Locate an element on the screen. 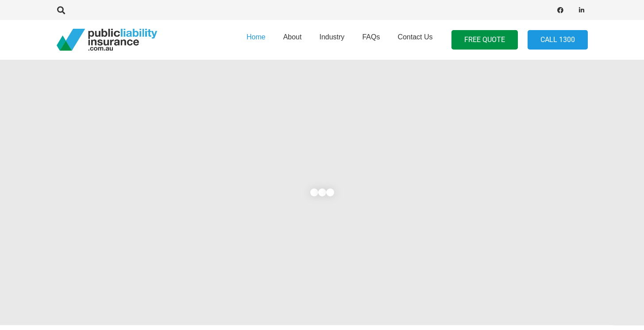  span: Contact Us is located at coordinates (415, 37).